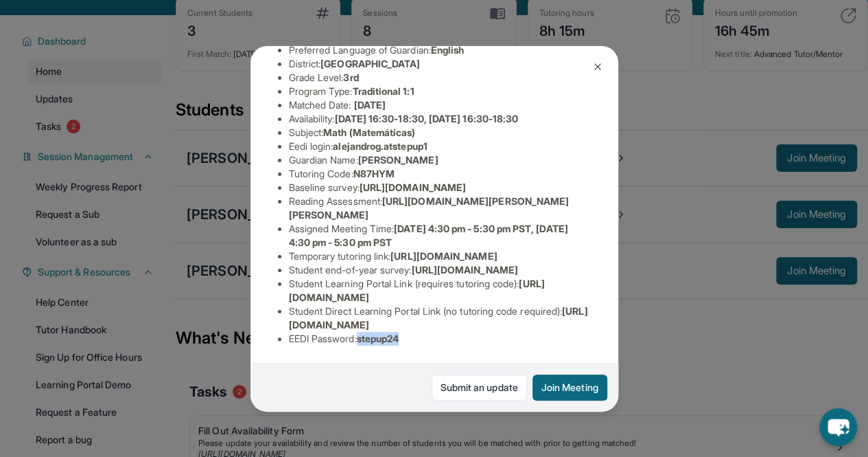  Describe the element at coordinates (440, 119) in the screenshot. I see `li: Availability:` at that location.